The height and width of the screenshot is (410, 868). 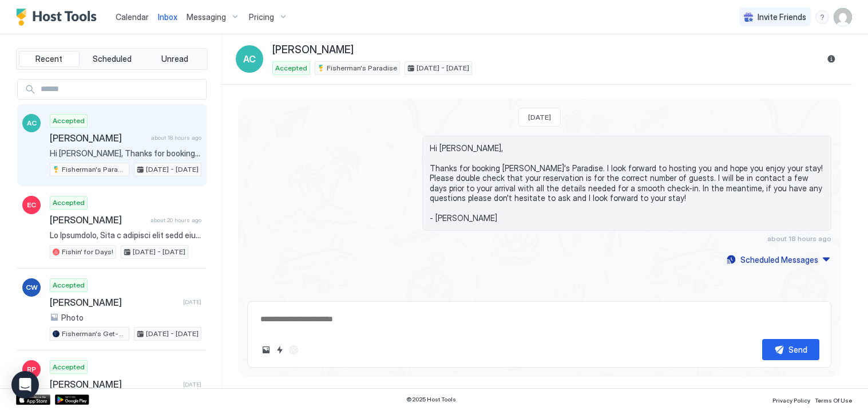 What do you see at coordinates (31, 369) in the screenshot?
I see `span: RP` at bounding box center [31, 369].